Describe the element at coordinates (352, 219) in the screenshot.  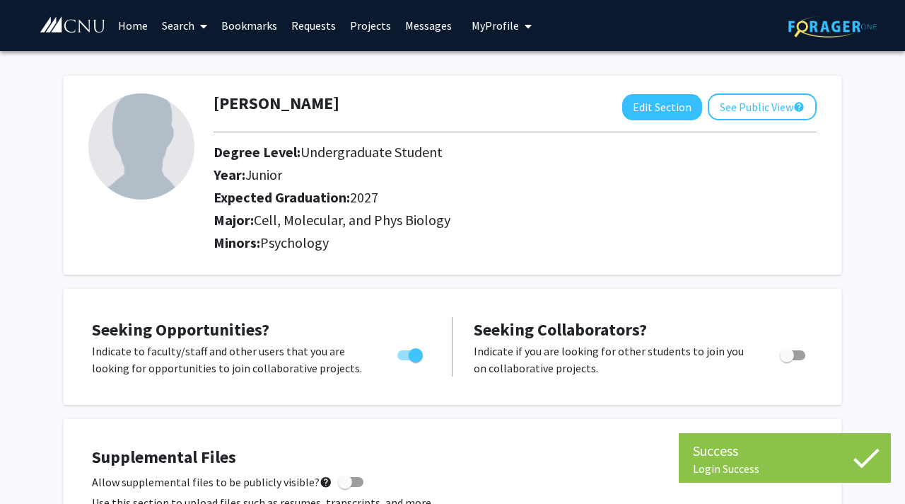
I see `span: Cell, Molecular, and Phys Biology` at that location.